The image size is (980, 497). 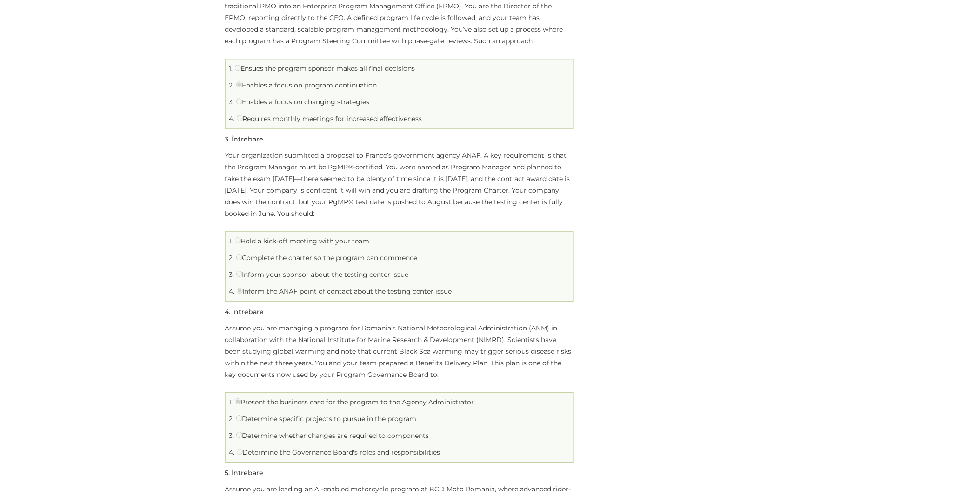 What do you see at coordinates (325, 68) in the screenshot?
I see `label: Ensues the program sponsor makes all final decisions` at bounding box center [325, 68].